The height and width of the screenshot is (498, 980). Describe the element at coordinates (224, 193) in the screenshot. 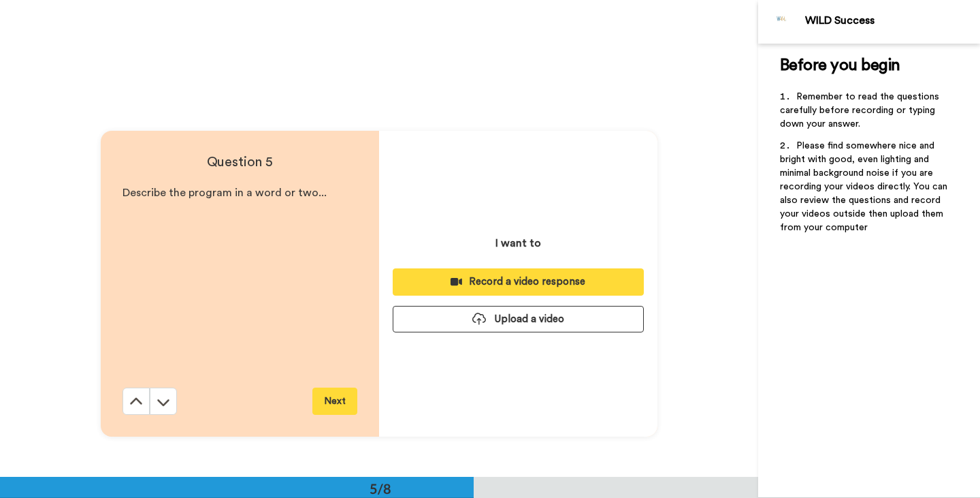

I see `span: Describe the program in a word or two...` at that location.